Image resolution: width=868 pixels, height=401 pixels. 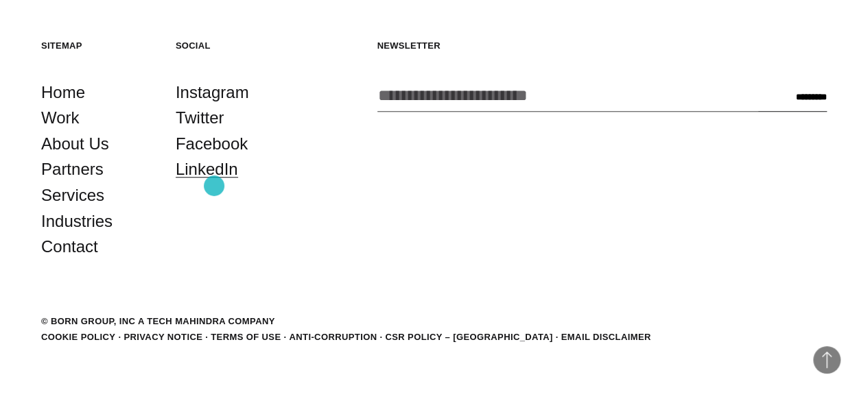 I want to click on a: Terms of Use, so click(x=246, y=336).